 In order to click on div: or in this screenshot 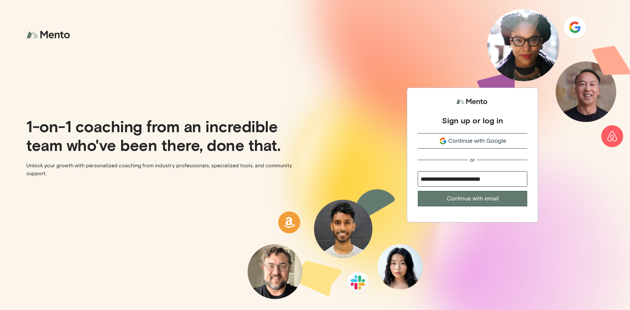, I will do `click(473, 160)`.